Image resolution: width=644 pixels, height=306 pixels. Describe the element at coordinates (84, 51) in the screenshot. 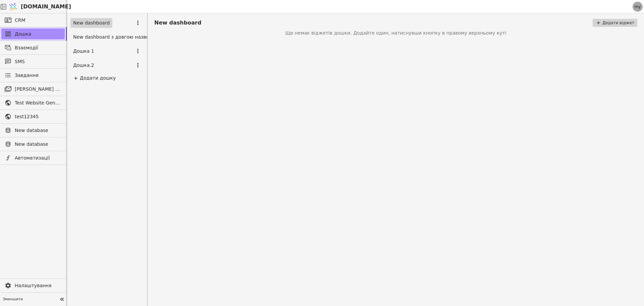

I see `a: Дошка 1` at that location.